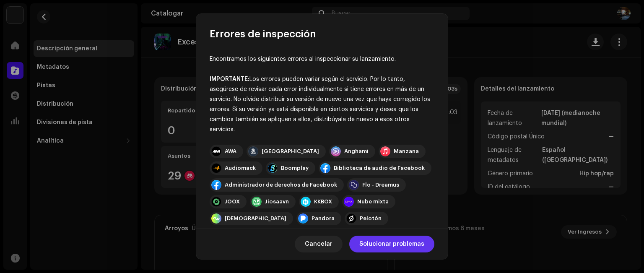 The height and width of the screenshot is (273, 644). What do you see at coordinates (263, 34) in the screenshot?
I see `font: Errores de inspección` at bounding box center [263, 34].